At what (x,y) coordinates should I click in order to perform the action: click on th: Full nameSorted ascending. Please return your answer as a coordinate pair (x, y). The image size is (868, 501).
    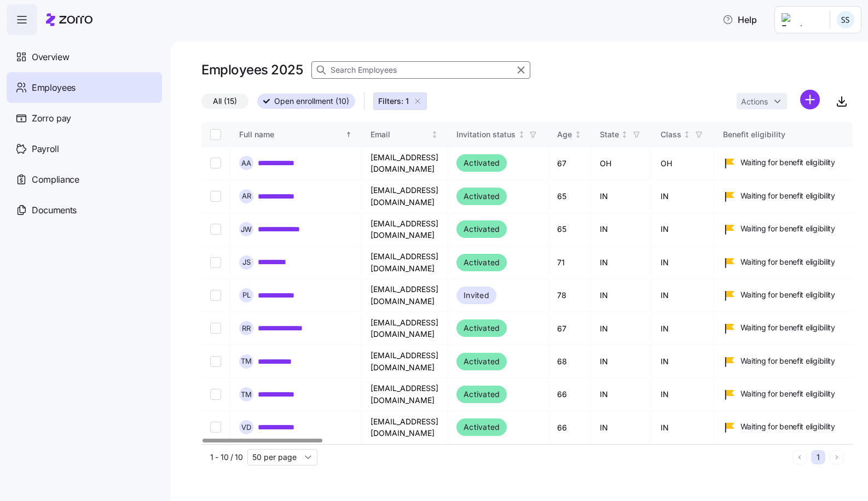
    Looking at the image, I should click on (296, 135).